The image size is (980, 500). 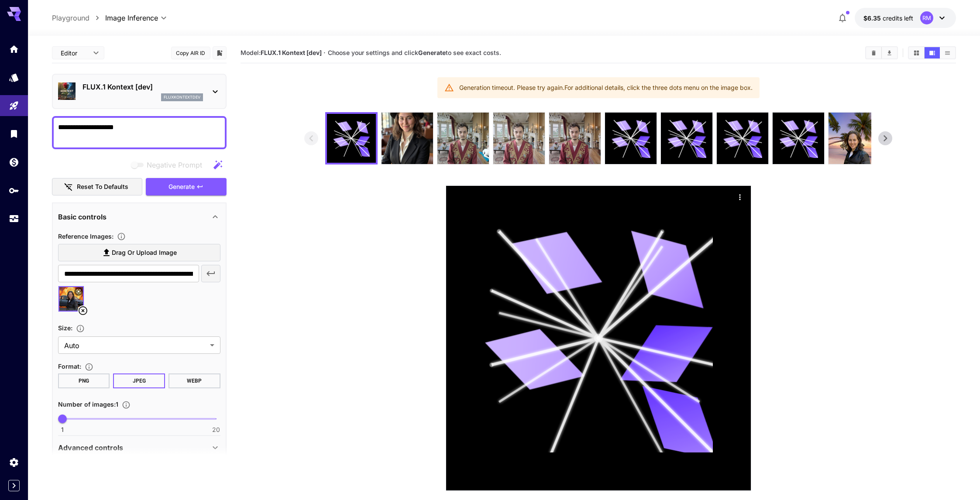 I want to click on span: Negative prompts are not compatible with the selected model., so click(x=169, y=164).